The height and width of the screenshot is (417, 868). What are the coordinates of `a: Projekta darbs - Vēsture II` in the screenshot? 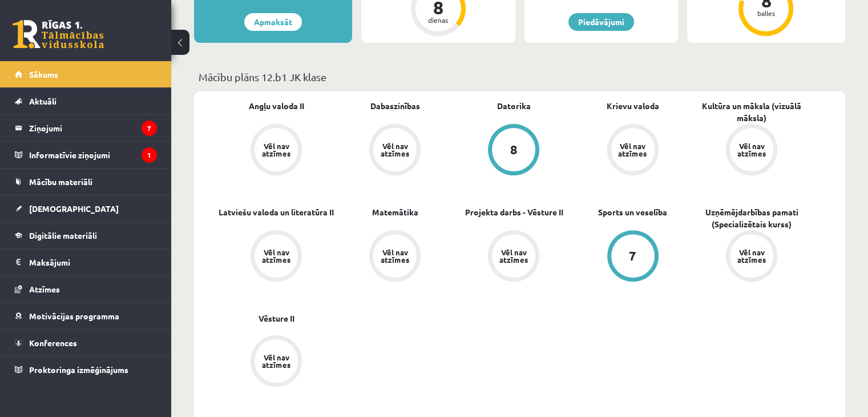 It's located at (513, 212).